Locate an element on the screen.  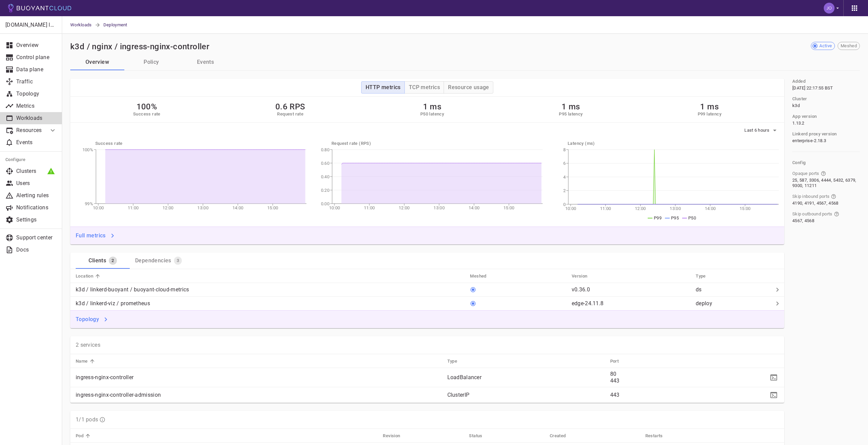
p: Docs is located at coordinates (37, 250).